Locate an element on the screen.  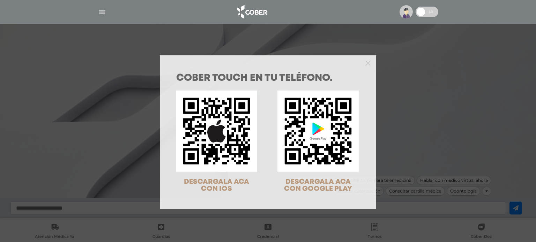
span: DESCARGALA ACA CON GOOGLE PLAY is located at coordinates (318, 185).